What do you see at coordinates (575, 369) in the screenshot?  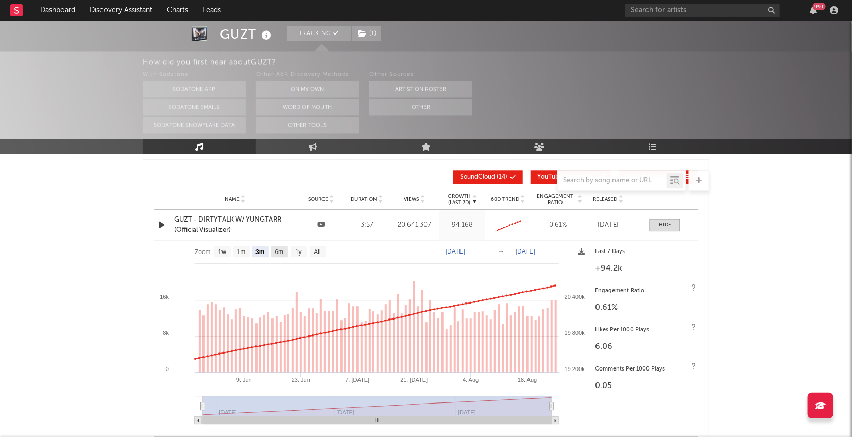 I see `text: 19 200k` at bounding box center [575, 369].